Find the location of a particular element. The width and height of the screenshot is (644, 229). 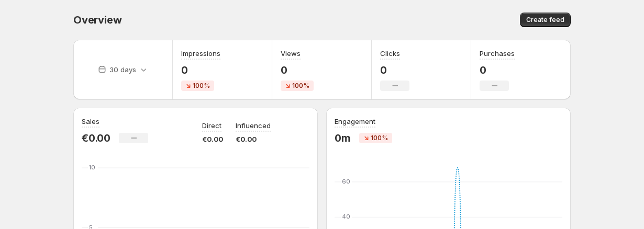

p: 30 days is located at coordinates (123, 69).